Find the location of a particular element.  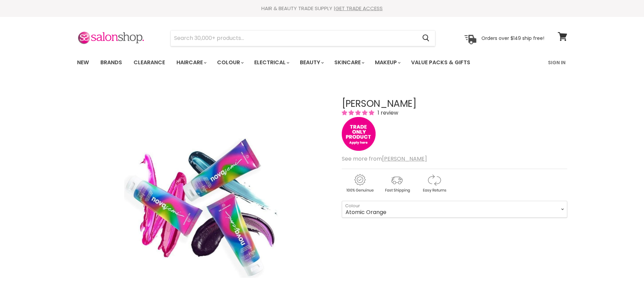

p: Orders over $149 ship free! is located at coordinates (513, 38).